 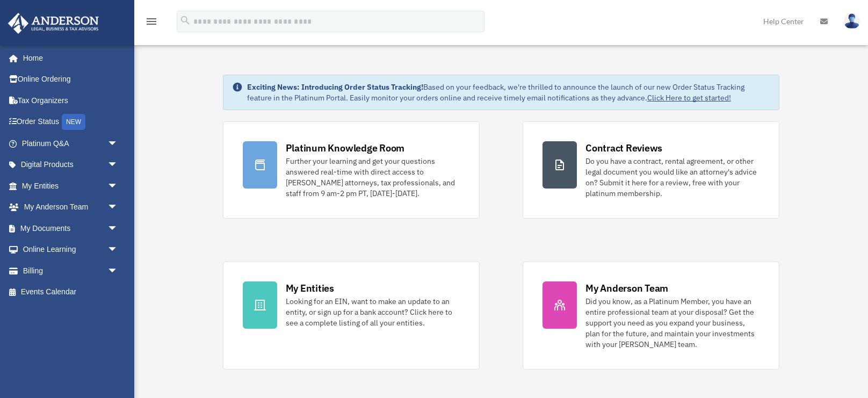 I want to click on div: Based on your feedback, we're thrilled to announce the launch of our new Order Status Tracking fe..., so click(x=508, y=92).